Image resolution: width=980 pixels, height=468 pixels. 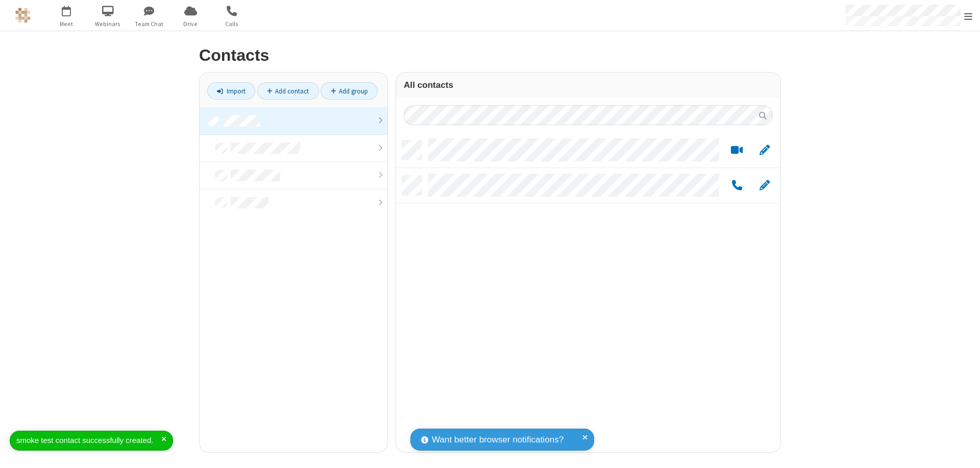 What do you see at coordinates (490, 55) in the screenshot?
I see `h2: Contacts` at bounding box center [490, 55].